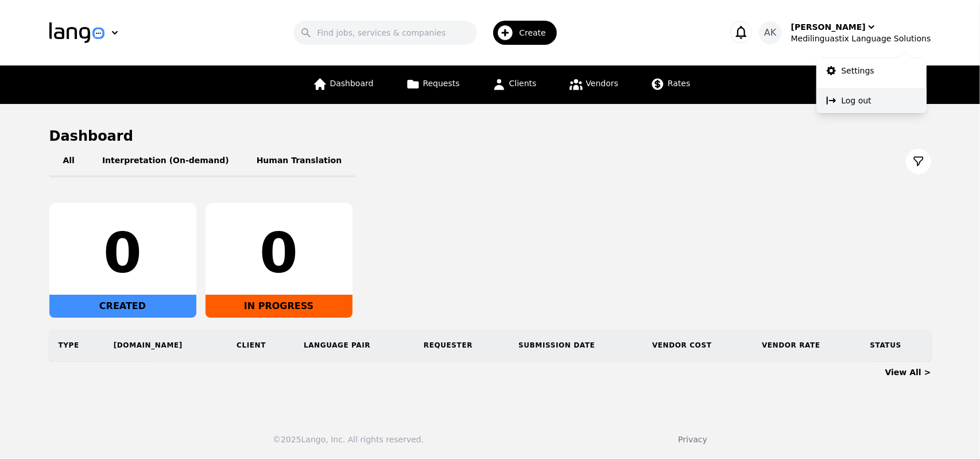 The image size is (980, 459). Describe the element at coordinates (354, 345) in the screenshot. I see `th: Language Pair` at that location.